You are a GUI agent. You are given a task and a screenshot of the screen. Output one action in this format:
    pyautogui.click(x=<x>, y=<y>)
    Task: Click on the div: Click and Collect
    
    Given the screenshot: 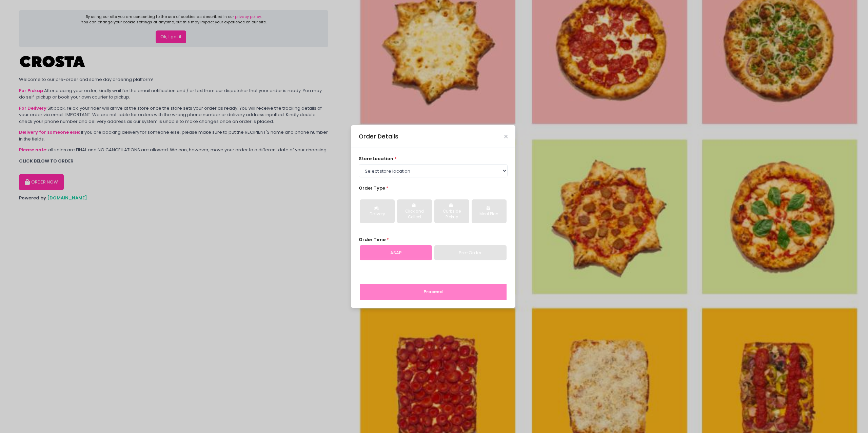 What is the action you would take?
    pyautogui.click(x=414, y=214)
    